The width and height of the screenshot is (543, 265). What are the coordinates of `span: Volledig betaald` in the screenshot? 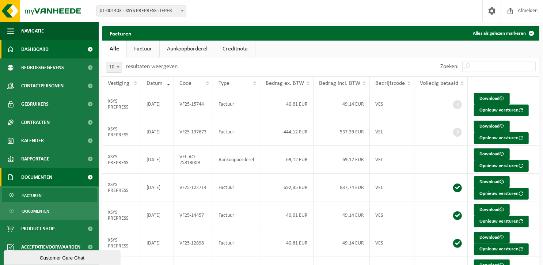 It's located at (439, 83).